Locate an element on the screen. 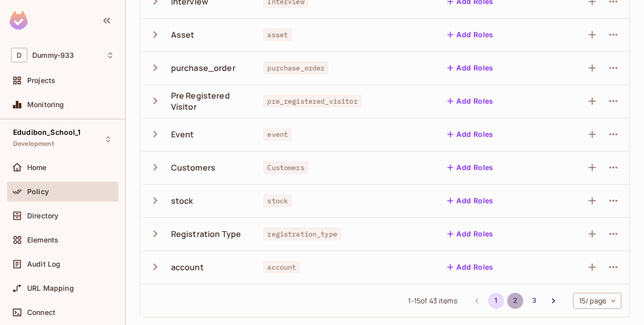  span: account is located at coordinates (281, 268).